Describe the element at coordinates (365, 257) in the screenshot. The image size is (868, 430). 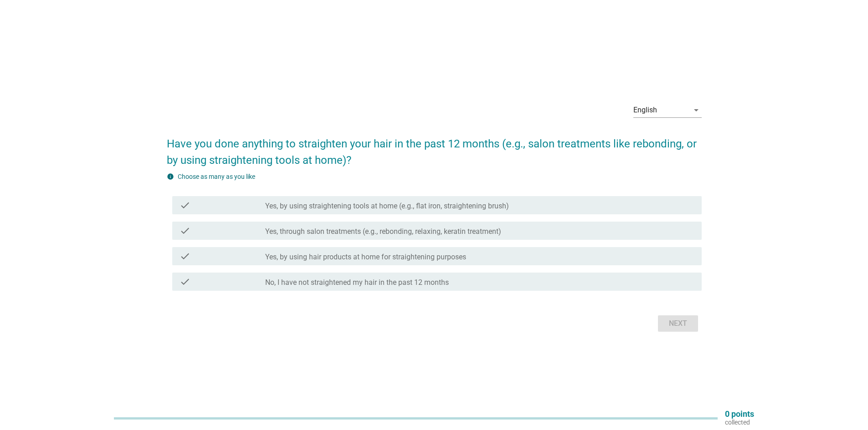
I see `label: Yes, by using hair products at home for straightening purposes` at that location.